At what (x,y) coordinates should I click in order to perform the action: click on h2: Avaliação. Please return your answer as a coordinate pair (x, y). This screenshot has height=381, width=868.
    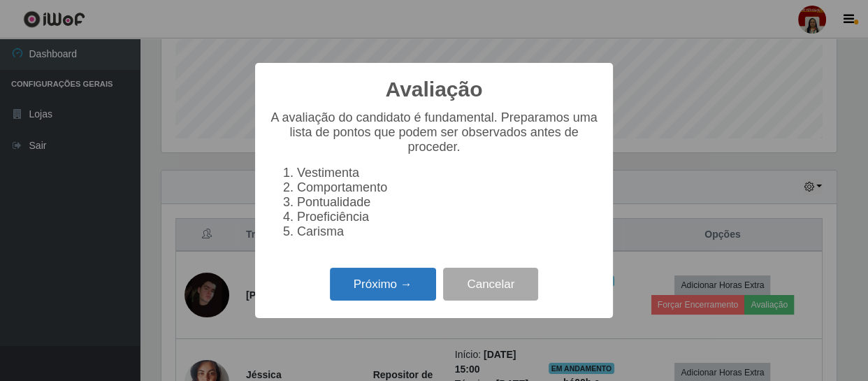
    Looking at the image, I should click on (434, 89).